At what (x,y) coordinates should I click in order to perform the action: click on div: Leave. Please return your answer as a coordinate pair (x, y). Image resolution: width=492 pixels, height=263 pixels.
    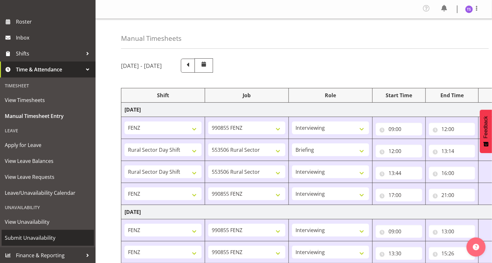
    Looking at the image, I should click on (48, 130).